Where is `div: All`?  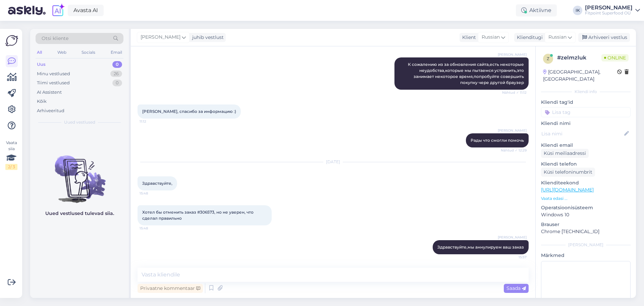 div: All is located at coordinates (39, 52).